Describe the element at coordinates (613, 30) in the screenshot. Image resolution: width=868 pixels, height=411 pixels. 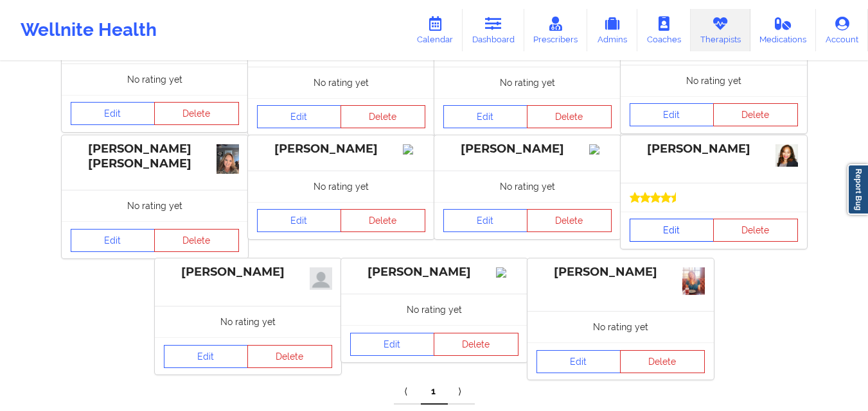
I see `a: Admins` at that location.